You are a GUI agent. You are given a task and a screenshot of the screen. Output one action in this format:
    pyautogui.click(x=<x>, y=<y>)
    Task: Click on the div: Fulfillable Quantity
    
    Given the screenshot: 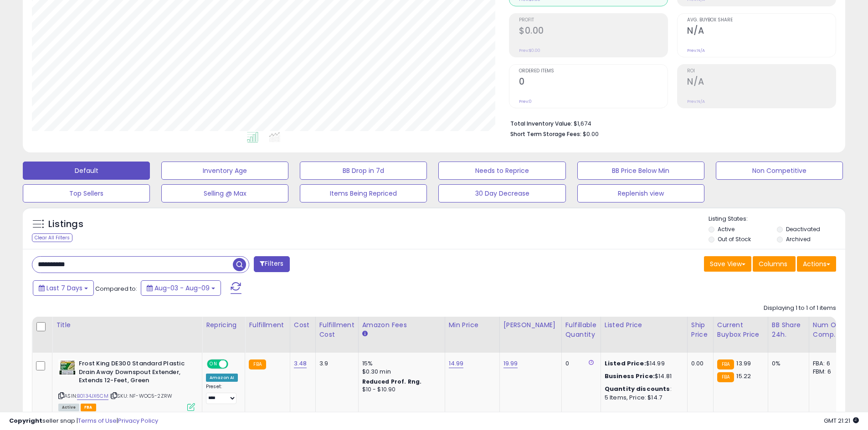 What is the action you would take?
    pyautogui.click(x=581, y=331)
    